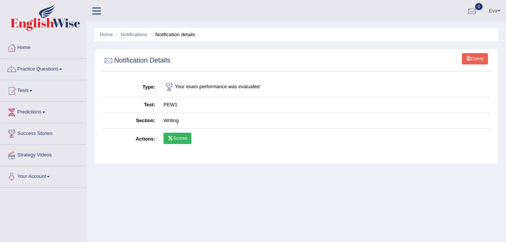  I want to click on th: Type, so click(131, 87).